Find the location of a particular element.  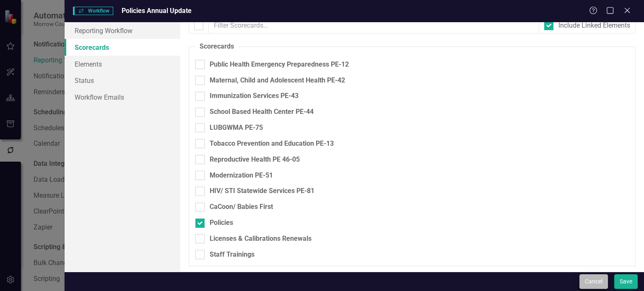

legend: Scorecards is located at coordinates (217, 47).